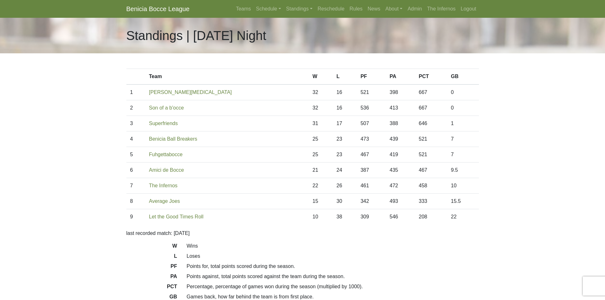  I want to click on a: Teams, so click(243, 9).